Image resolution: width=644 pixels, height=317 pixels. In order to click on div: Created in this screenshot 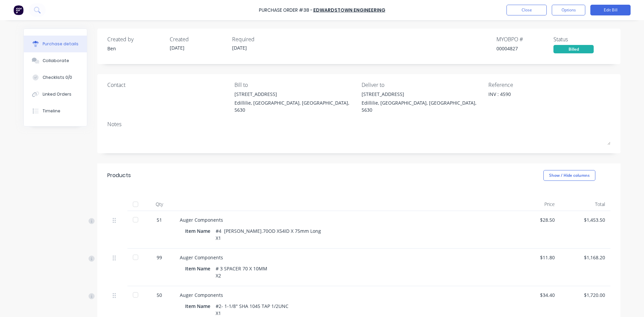, I will do `click(199, 39)`.